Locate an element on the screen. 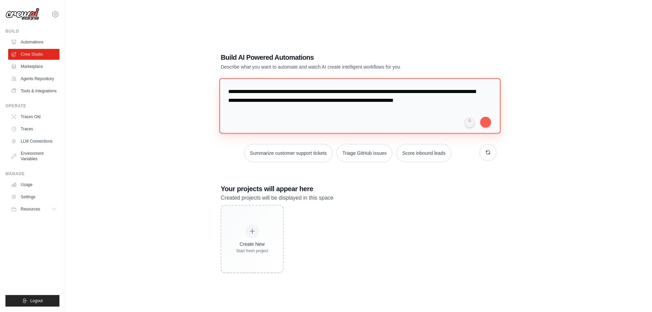 Image resolution: width=652 pixels, height=312 pixels. button: Resources is located at coordinates (34, 209).